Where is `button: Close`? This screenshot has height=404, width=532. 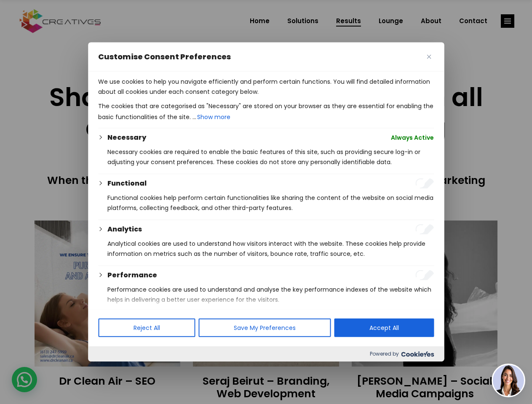 button: Close is located at coordinates (429, 57).